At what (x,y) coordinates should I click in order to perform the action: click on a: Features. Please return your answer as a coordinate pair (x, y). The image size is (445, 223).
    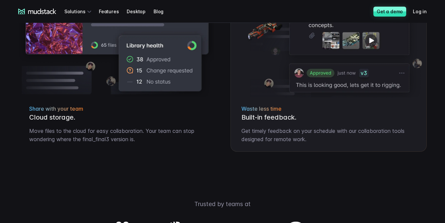
    Looking at the image, I should click on (113, 11).